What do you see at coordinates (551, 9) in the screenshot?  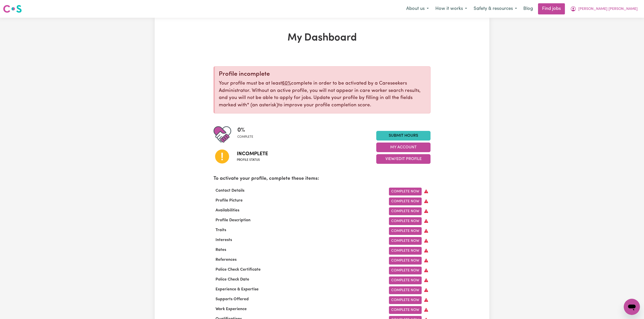 I see `a: Find jobs` at bounding box center [551, 9].